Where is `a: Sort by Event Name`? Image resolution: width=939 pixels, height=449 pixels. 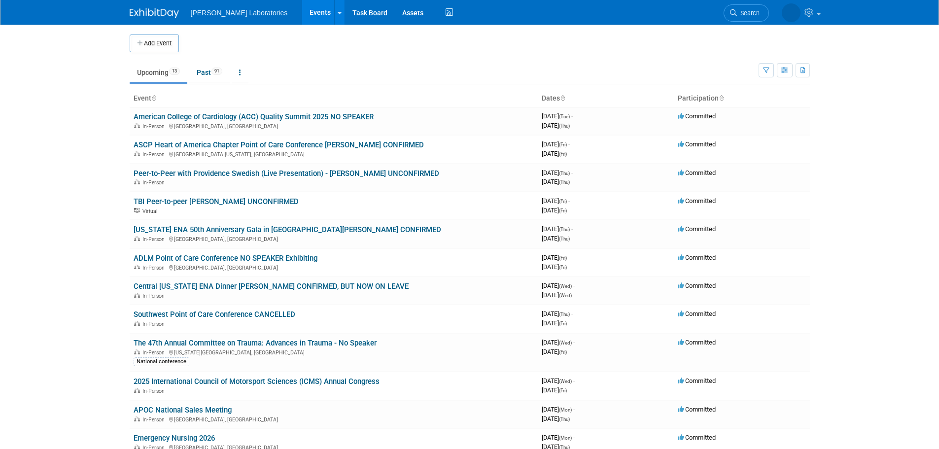 a: Sort by Event Name is located at coordinates (154, 98).